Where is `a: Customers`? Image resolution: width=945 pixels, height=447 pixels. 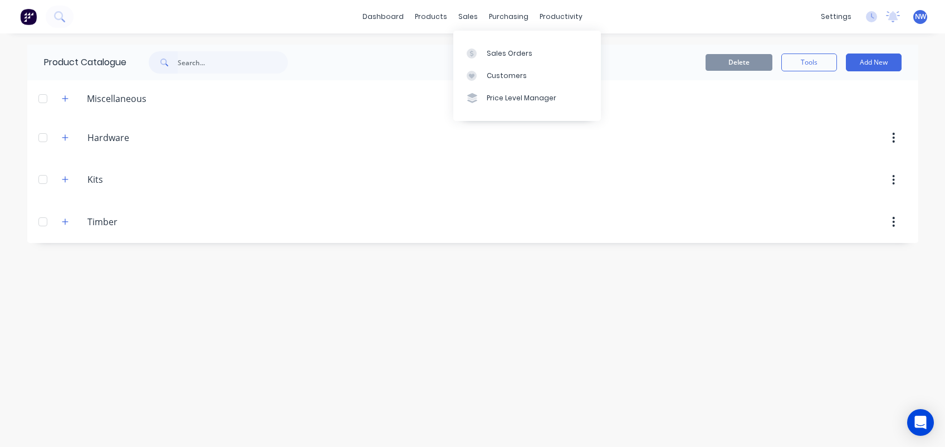
a: Customers is located at coordinates (527, 76).